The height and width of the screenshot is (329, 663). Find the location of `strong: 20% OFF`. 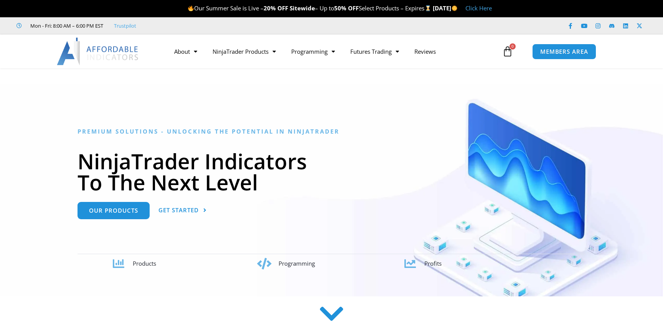

strong: 20% OFF is located at coordinates (276, 8).